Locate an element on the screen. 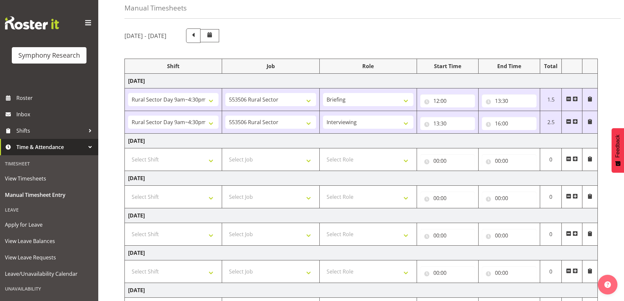  div: Symphony Research is located at coordinates (49, 55).